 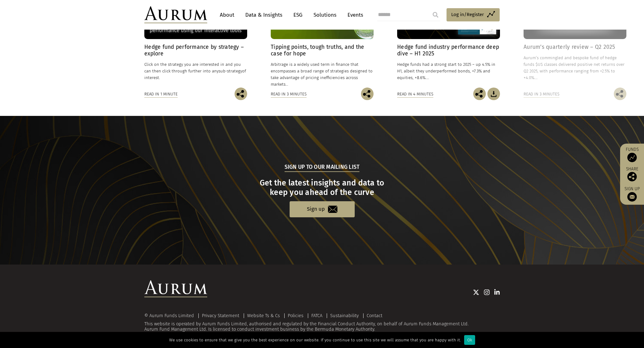 What do you see at coordinates (161, 94) in the screenshot?
I see `div: Read in 1 minute` at bounding box center [161, 94].